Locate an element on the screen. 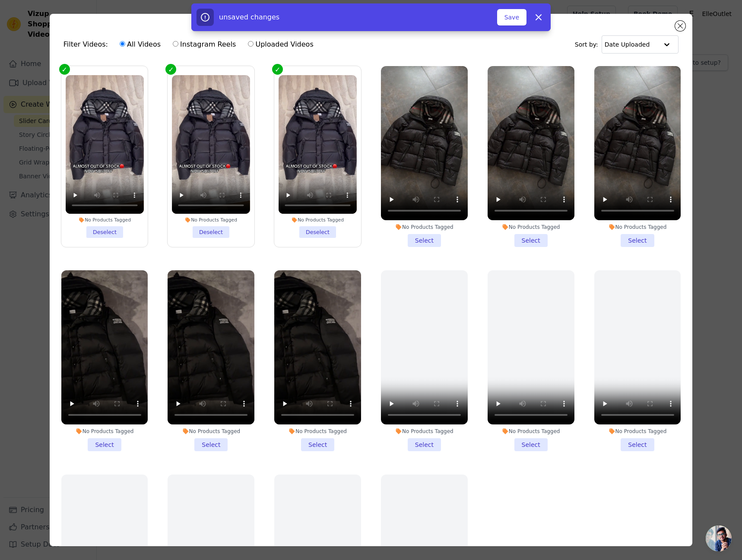 The width and height of the screenshot is (742, 560). label: Uploaded Videos is located at coordinates (280, 45).